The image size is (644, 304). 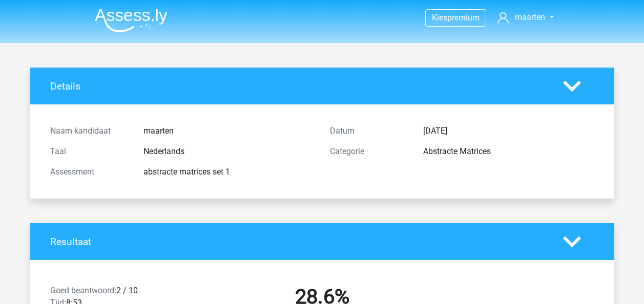 What do you see at coordinates (131, 20) in the screenshot?
I see `img: Assessly` at bounding box center [131, 20].